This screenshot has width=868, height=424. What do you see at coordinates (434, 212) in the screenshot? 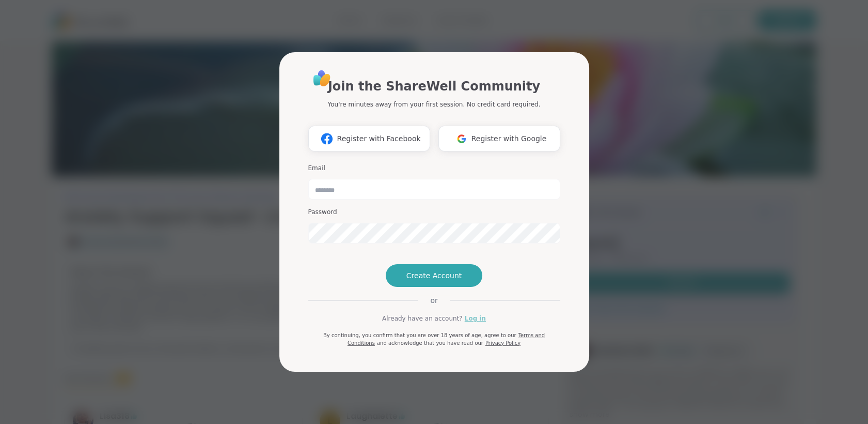
I see `h3: Password` at bounding box center [434, 212].